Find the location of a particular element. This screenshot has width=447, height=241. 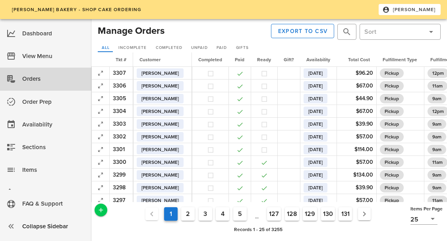

span: Customer is located at coordinates (150, 60).